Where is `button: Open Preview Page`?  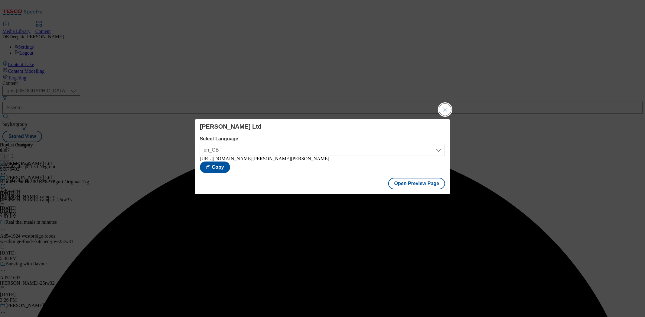 button: Open Preview Page is located at coordinates (416, 184).